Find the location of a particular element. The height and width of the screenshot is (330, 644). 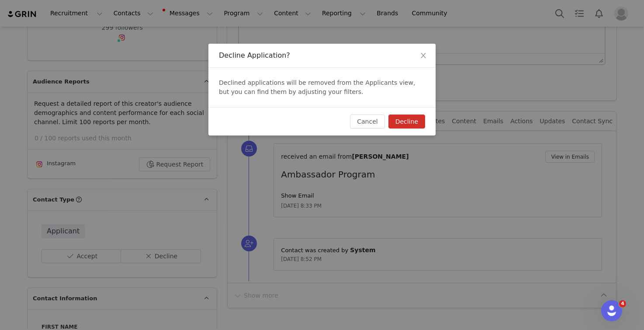

body: Rich Text Area. Press ALT-0 for help. is located at coordinates (183, 12).